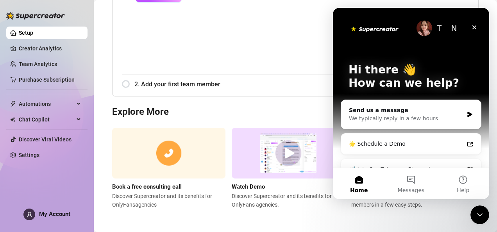 The image size is (497, 232). Describe the element at coordinates (169, 153) in the screenshot. I see `img: consulting call` at that location.